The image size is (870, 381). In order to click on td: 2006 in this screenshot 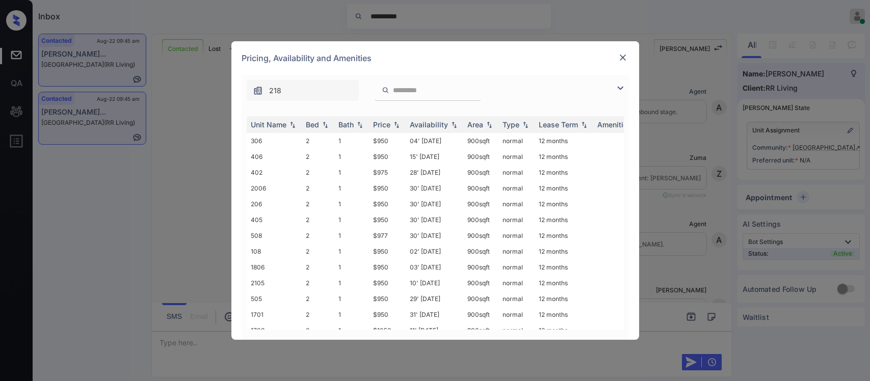, I will do `click(274, 188)`.